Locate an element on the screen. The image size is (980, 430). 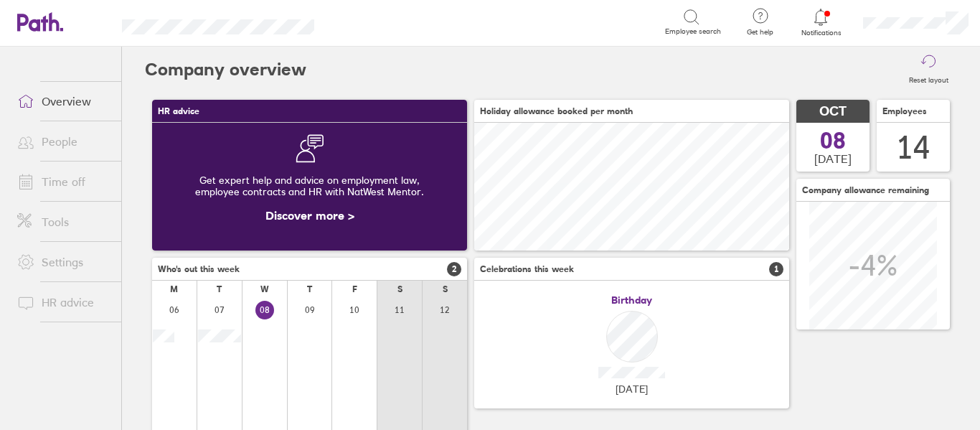
a: Notifications is located at coordinates (821, 22).